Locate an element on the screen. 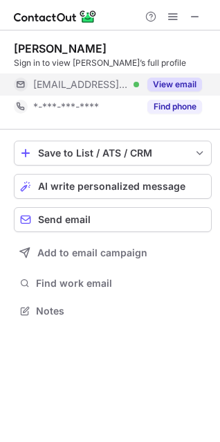 The height and width of the screenshot is (442, 220). button: AI write personalized message is located at coordinates (113, 186).